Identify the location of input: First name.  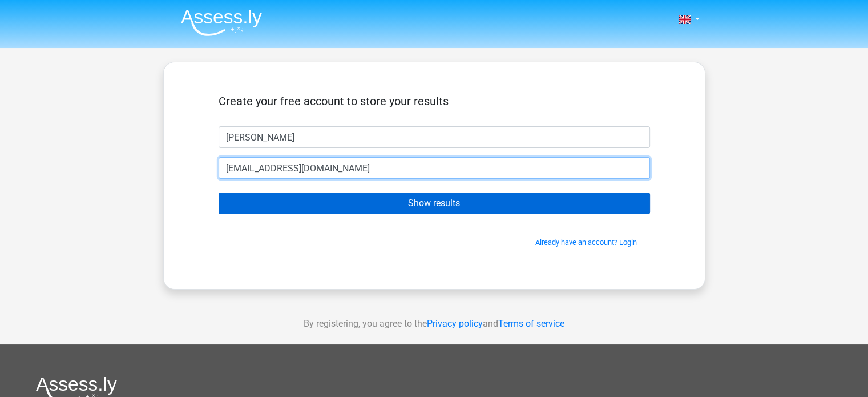
(434, 137).